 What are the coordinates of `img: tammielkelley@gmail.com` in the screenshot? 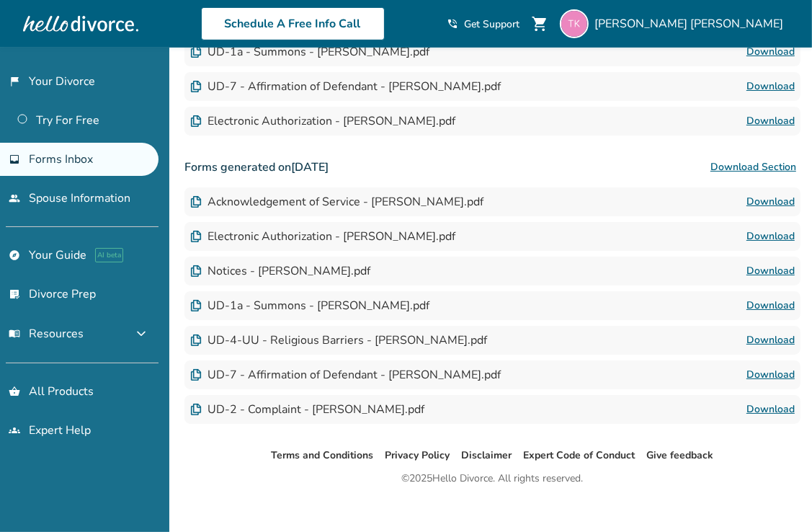 It's located at (575, 24).